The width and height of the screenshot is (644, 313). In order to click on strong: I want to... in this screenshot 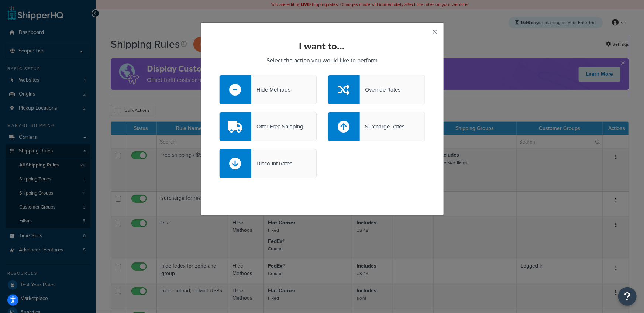, I will do `click(322, 46)`.